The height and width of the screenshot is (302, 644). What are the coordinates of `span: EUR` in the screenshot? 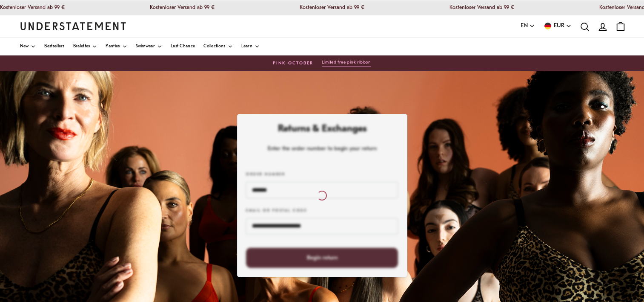 It's located at (559, 26).